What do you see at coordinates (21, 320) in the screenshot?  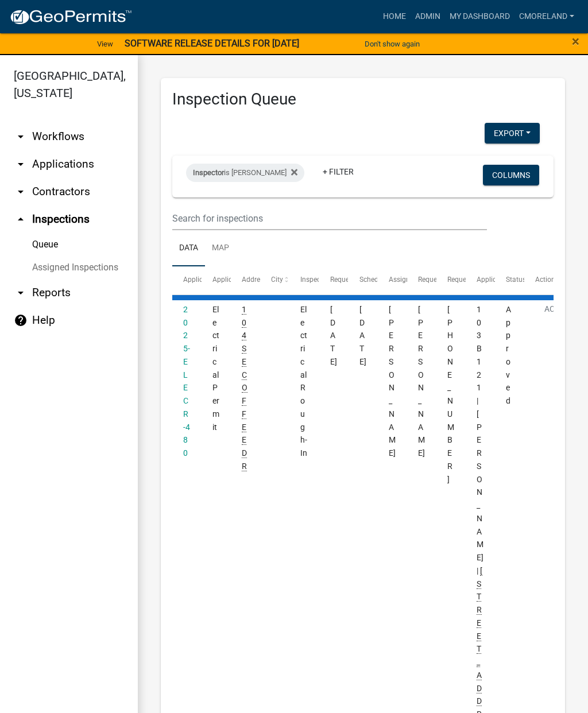 I see `i: help` at bounding box center [21, 320].